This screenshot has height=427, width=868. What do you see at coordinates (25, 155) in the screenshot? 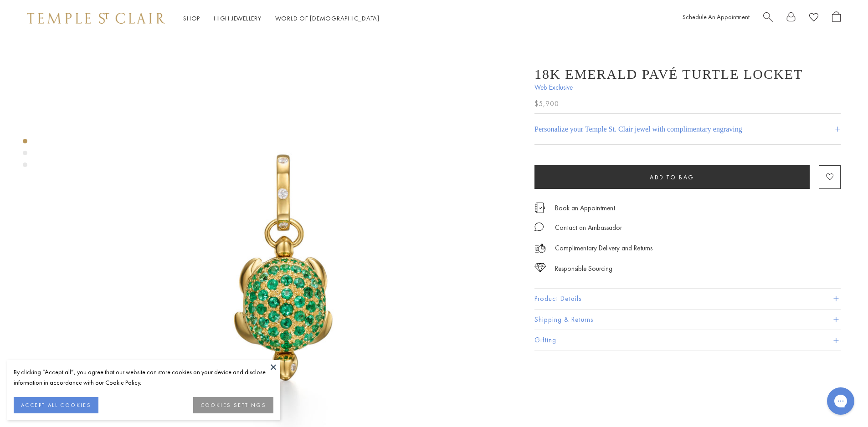
I see `div: Product gallery navigation` at bounding box center [25, 155].